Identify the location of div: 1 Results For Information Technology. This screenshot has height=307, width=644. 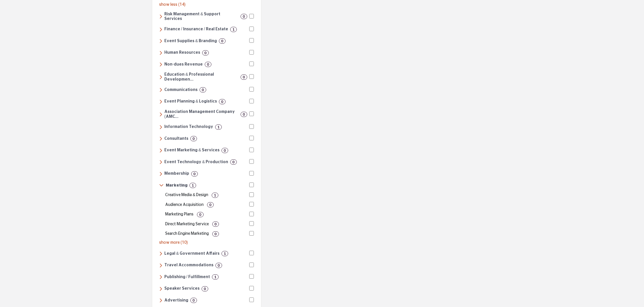
(218, 127).